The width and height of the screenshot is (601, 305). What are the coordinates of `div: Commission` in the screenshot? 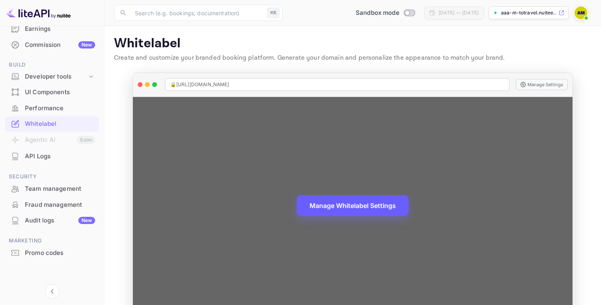 It's located at (60, 45).